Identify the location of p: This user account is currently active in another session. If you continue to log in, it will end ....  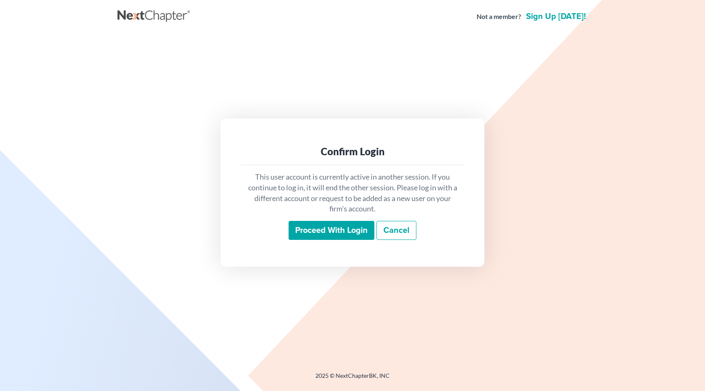
(353, 193).